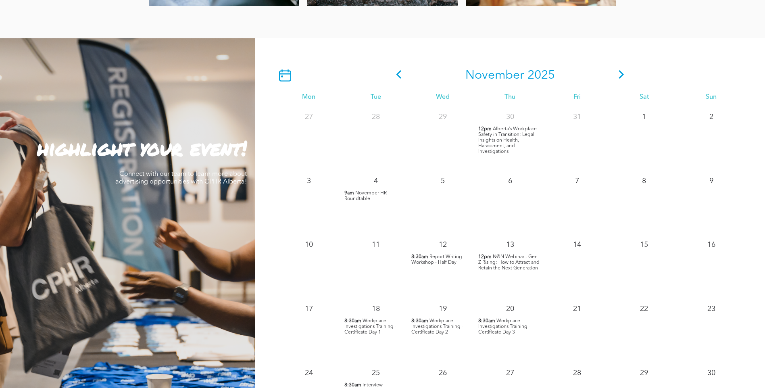 This screenshot has width=765, height=388. Describe the element at coordinates (376, 373) in the screenshot. I see `p: 25` at that location.